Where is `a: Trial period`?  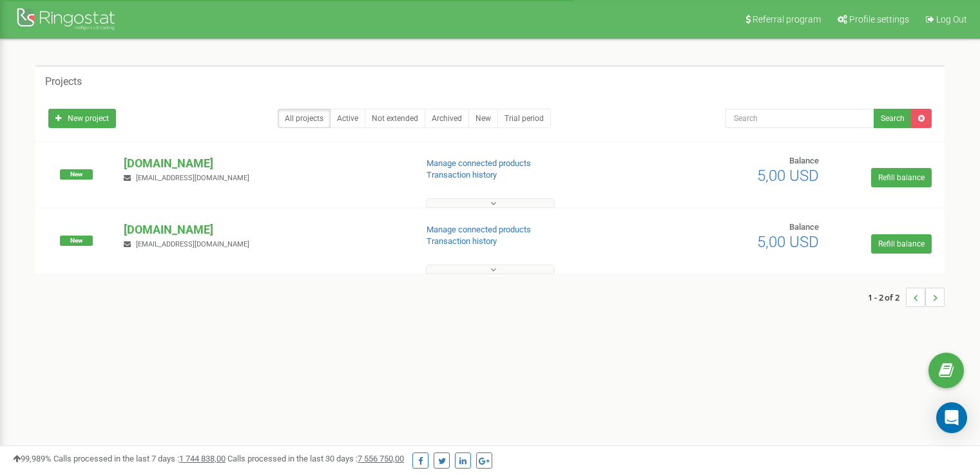 a: Trial period is located at coordinates (524, 118).